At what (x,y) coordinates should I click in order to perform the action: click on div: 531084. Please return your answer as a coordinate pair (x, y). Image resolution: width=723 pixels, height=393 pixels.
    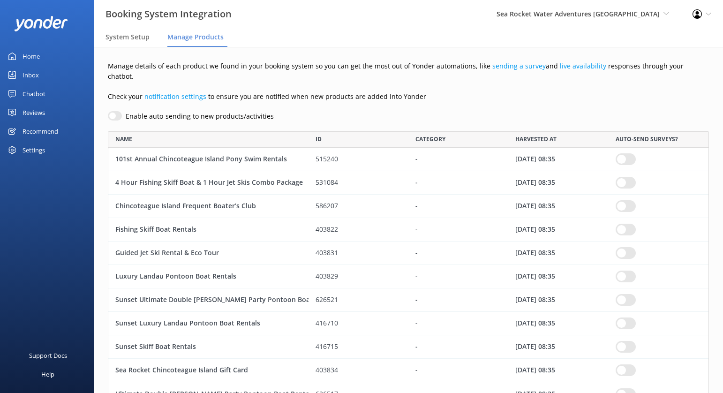
    Looking at the image, I should click on (358, 183).